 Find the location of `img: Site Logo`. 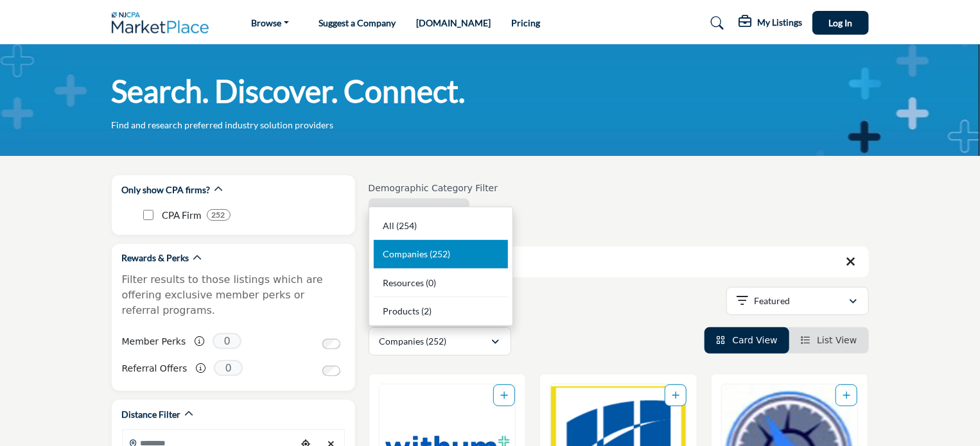

img: Site Logo is located at coordinates (163, 22).